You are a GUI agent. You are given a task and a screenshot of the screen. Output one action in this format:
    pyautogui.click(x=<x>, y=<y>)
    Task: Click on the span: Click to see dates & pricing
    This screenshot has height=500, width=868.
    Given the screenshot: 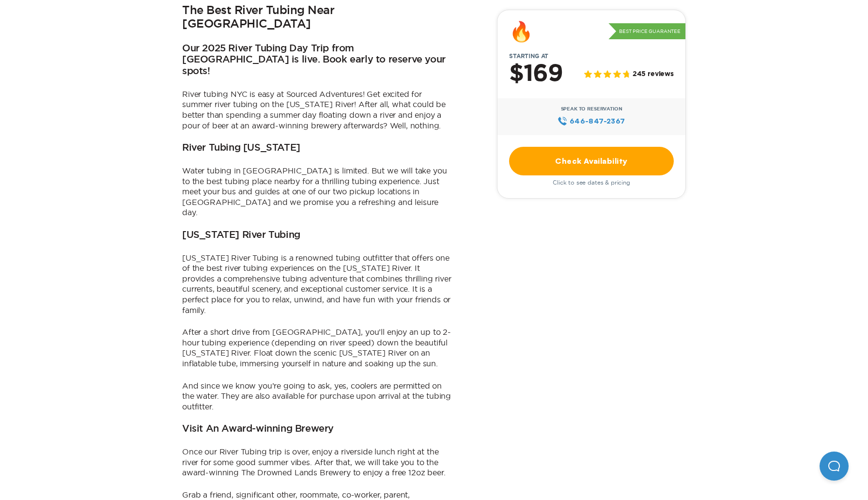 What is the action you would take?
    pyautogui.click(x=592, y=183)
    